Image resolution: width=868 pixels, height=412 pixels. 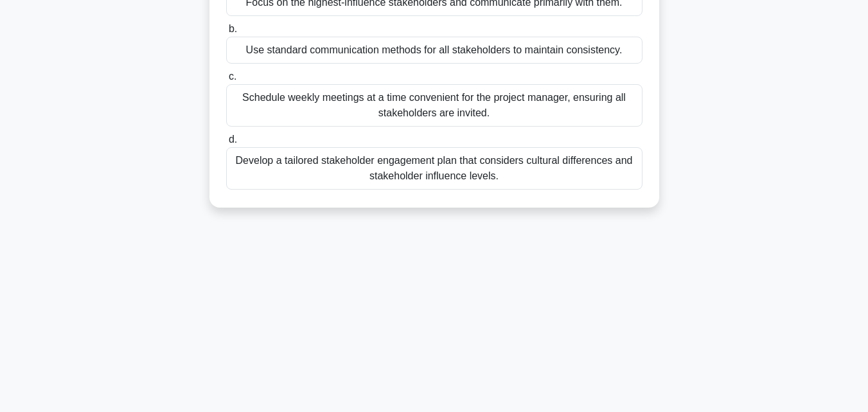 What do you see at coordinates (232, 139) in the screenshot?
I see `span: d.` at bounding box center [232, 139].